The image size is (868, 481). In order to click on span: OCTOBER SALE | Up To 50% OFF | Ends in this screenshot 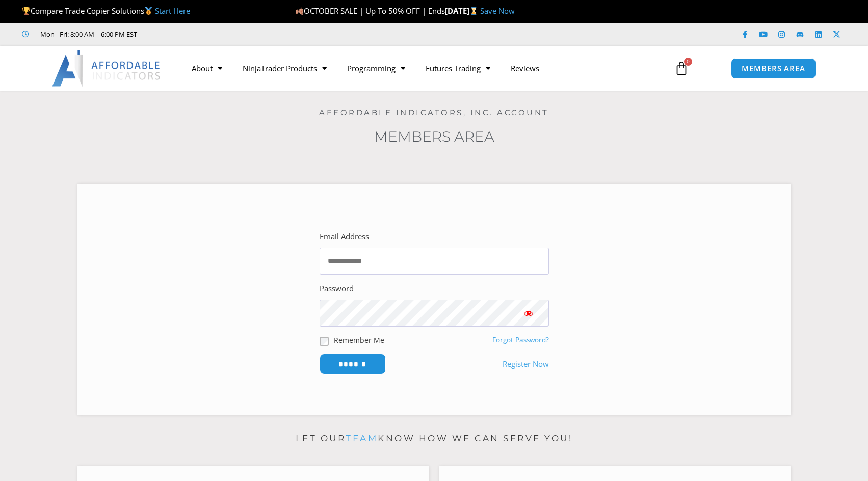, I will do `click(370, 11)`.